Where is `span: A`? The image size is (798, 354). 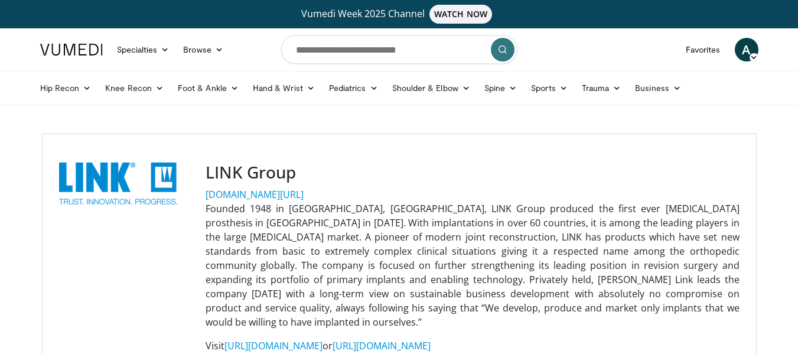 span: A is located at coordinates (747, 50).